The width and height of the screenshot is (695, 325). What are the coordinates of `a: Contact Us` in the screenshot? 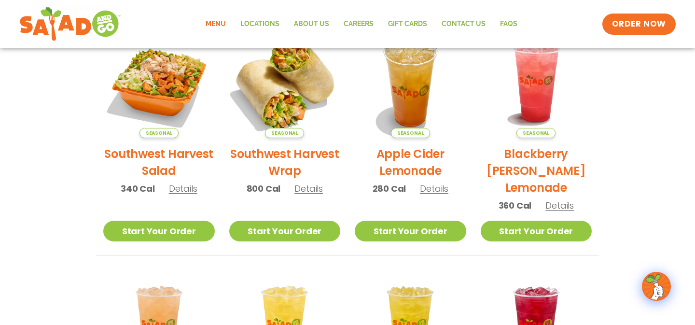 It's located at (463, 24).